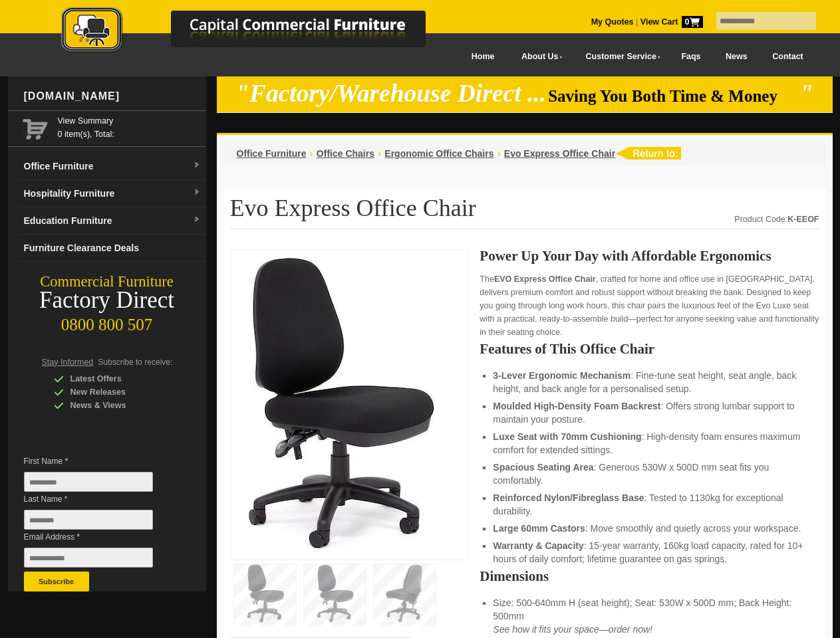 This screenshot has height=638, width=840. I want to click on a: Contact, so click(787, 56).